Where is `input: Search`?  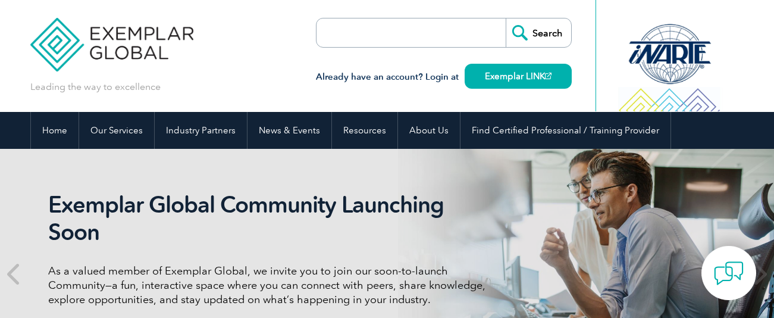
input: Search is located at coordinates (539, 33).